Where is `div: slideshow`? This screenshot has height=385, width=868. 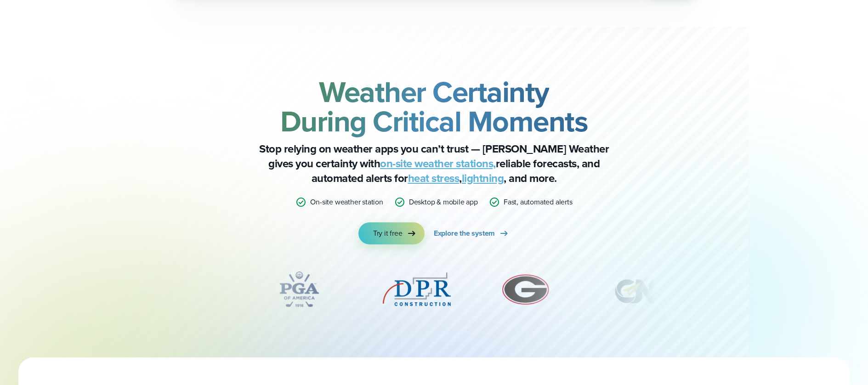 div: slideshow is located at coordinates (434, 292).